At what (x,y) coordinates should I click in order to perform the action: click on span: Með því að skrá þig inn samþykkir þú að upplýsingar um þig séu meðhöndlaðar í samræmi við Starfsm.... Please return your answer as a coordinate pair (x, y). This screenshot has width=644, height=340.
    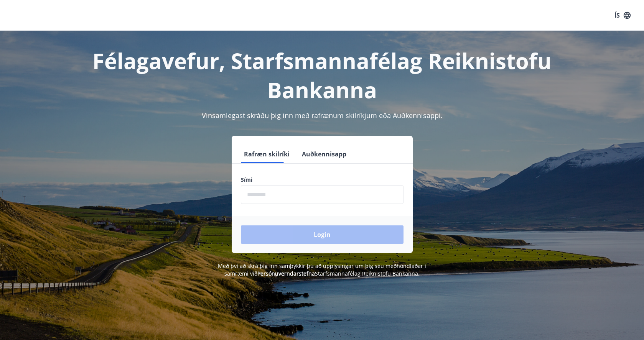
    Looking at the image, I should click on (322, 270).